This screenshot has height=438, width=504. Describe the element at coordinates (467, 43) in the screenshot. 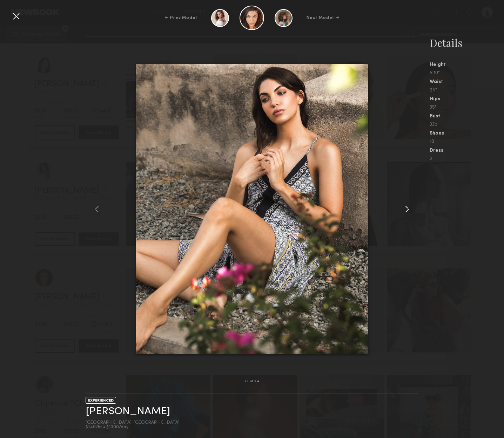

I see `div: Details` at that location.